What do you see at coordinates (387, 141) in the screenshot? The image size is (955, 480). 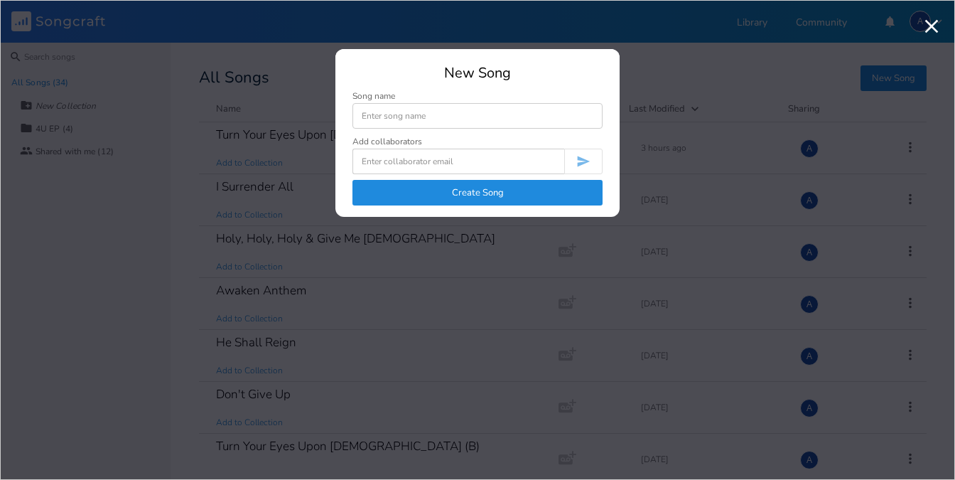 I see `div: Add collaborators` at bounding box center [387, 141].